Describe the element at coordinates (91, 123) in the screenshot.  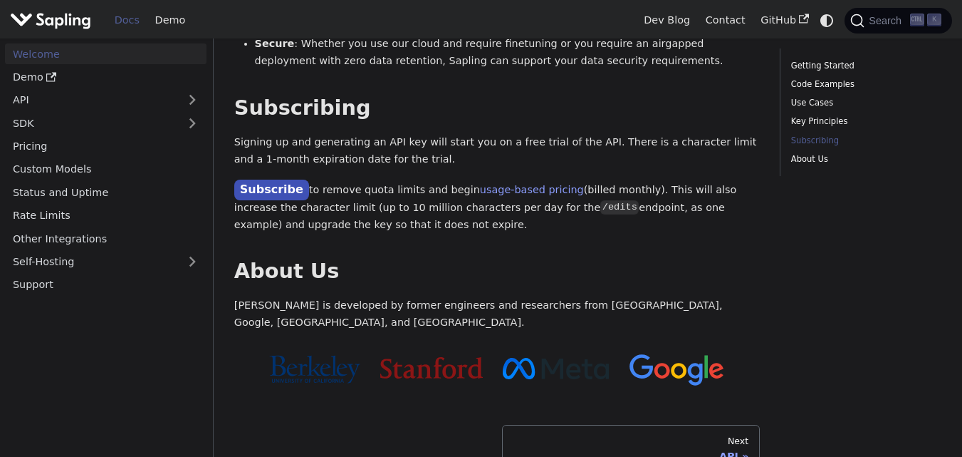
I see `a: SDK` at that location.